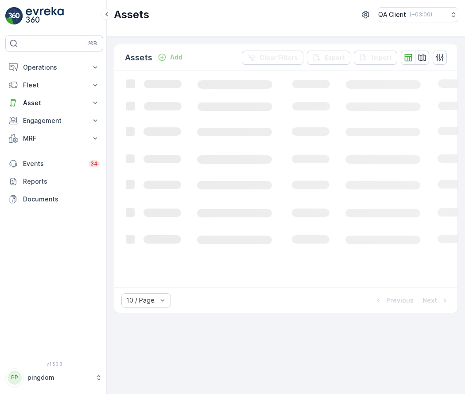 The width and height of the screenshot is (465, 394). Describe the element at coordinates (54, 85) in the screenshot. I see `button: Fleet` at that location.